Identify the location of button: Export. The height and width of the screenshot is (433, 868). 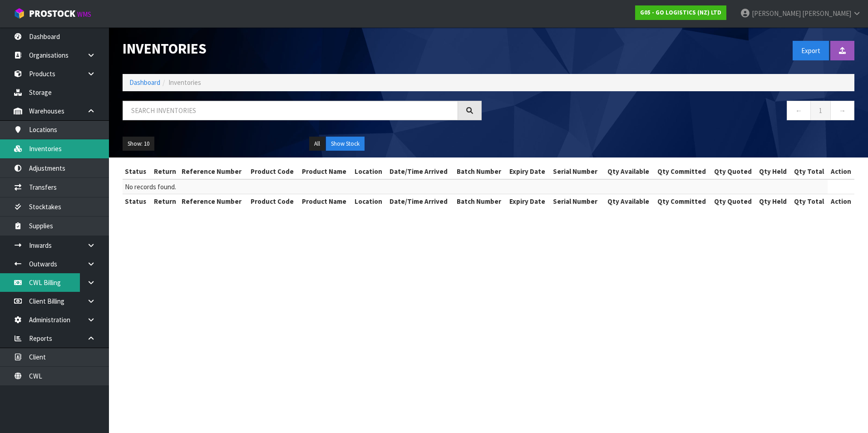
(811, 50).